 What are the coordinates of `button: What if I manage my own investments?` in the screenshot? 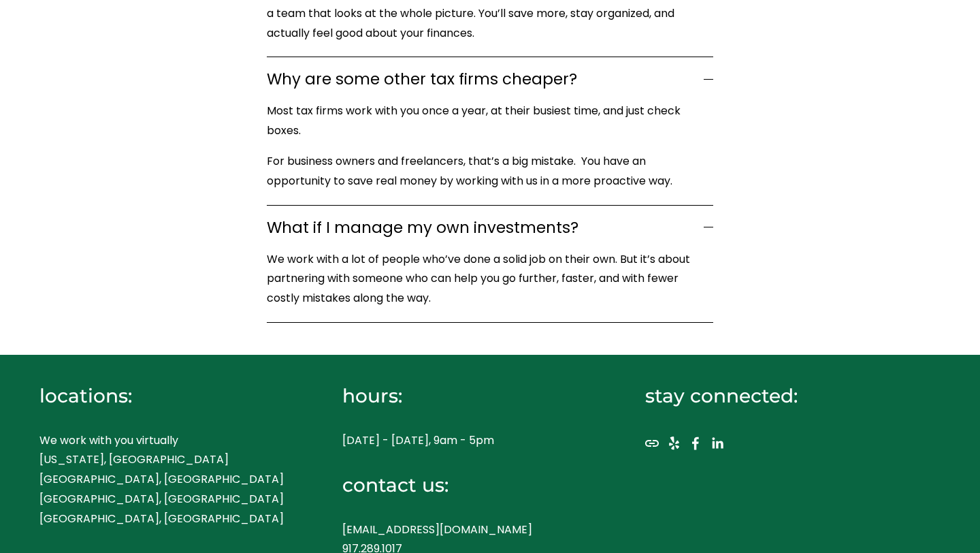 It's located at (490, 227).